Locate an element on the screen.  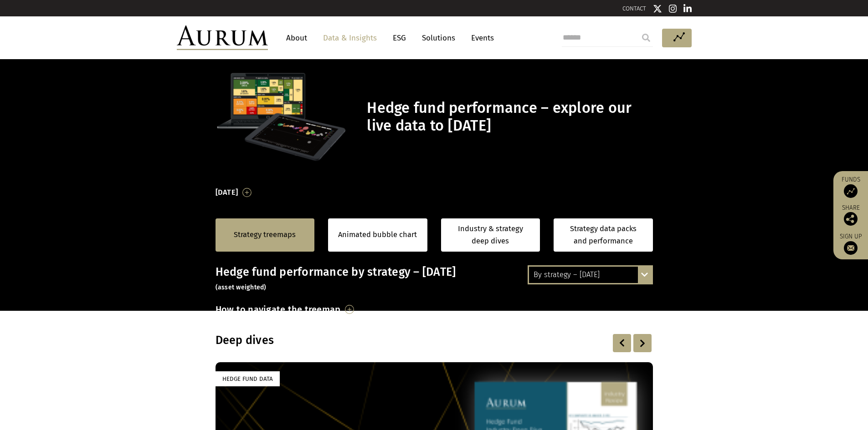
small: (asset weighted) is located at coordinates (241, 287).